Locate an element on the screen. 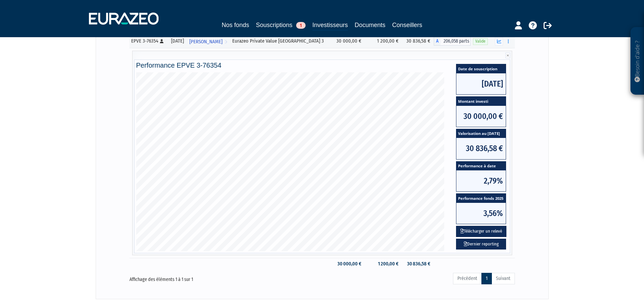 The width and height of the screenshot is (644, 308). h4: Performance EPVE 3-76354 is located at coordinates (322, 65).